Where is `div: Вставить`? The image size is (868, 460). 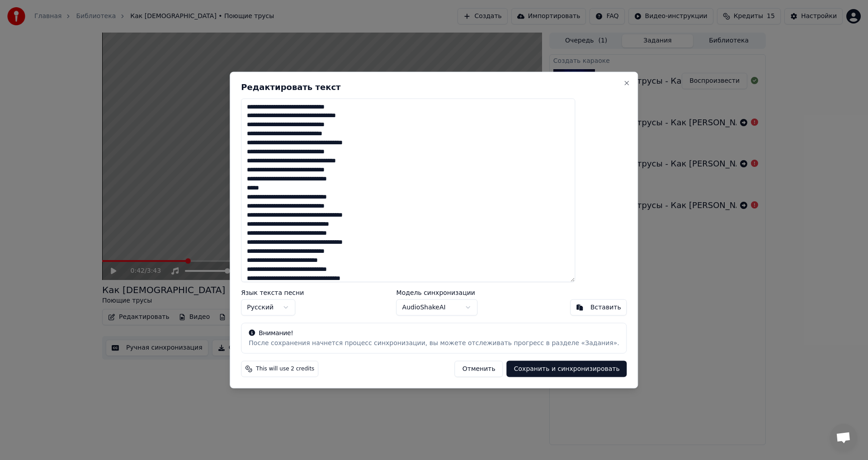 div: Вставить is located at coordinates (606, 308).